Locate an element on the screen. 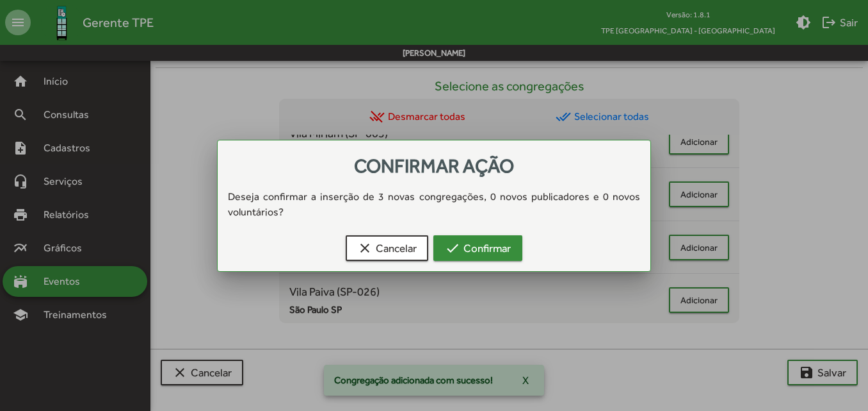 The height and width of the screenshot is (411, 868). span: Confirmar is located at coordinates (478, 248).